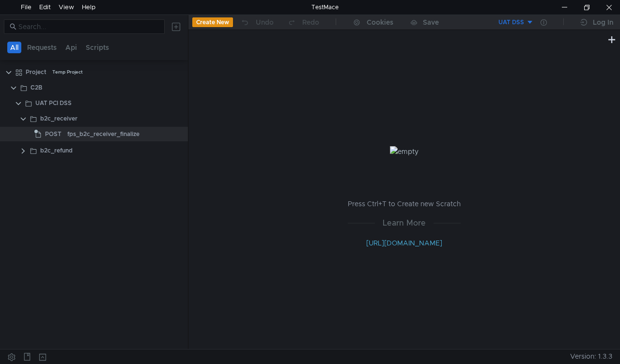 Image resolution: width=620 pixels, height=364 pixels. I want to click on div: С2B, so click(37, 88).